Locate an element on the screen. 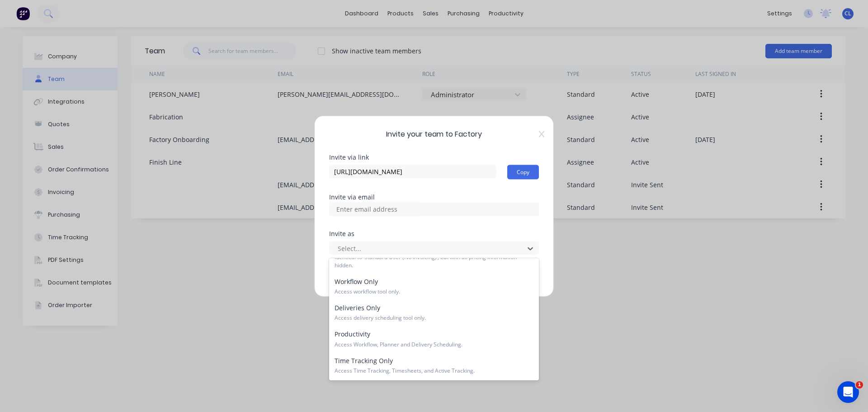 The width and height of the screenshot is (868, 412). div: Time Tracking Only is located at coordinates (434, 365).